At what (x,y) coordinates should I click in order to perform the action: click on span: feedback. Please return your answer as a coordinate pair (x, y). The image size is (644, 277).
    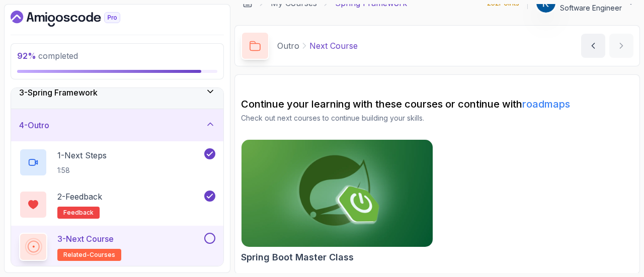
    Looking at the image, I should click on (78, 213).